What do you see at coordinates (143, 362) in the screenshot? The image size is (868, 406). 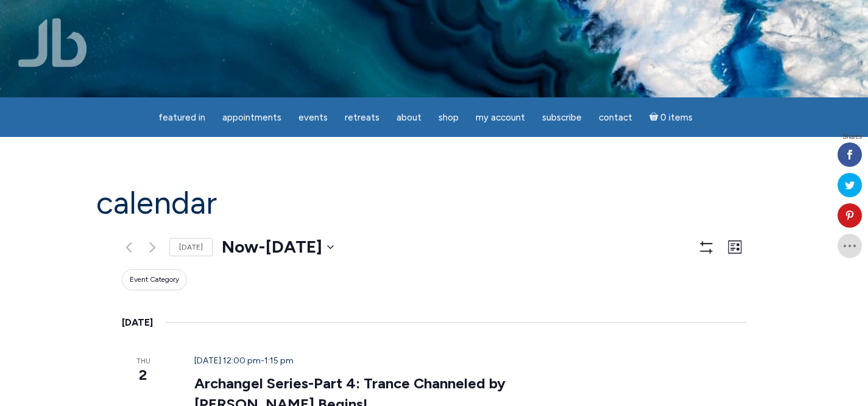 I see `span: Thu` at bounding box center [143, 362].